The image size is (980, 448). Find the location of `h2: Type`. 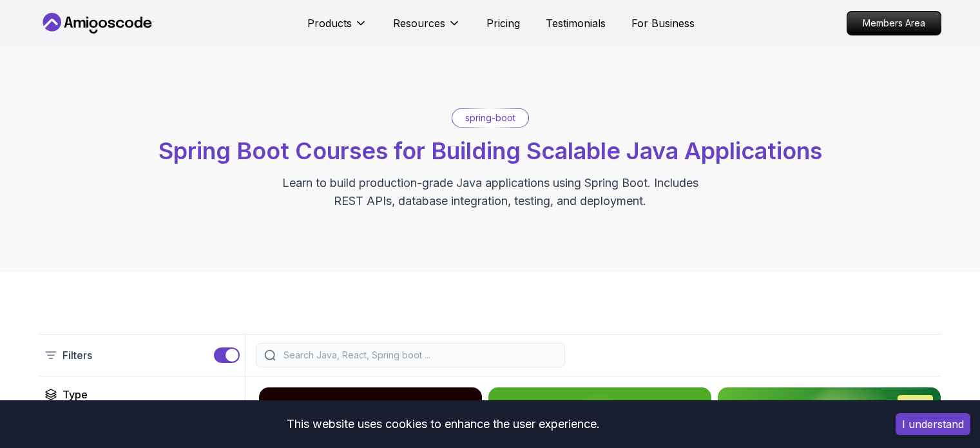

h2: Type is located at coordinates (75, 395).